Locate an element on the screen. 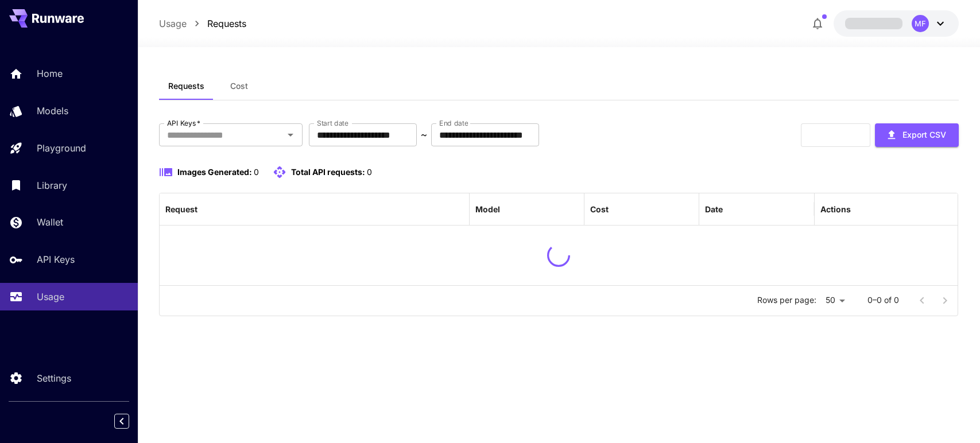 This screenshot has width=980, height=443. a: Requests is located at coordinates (227, 24).